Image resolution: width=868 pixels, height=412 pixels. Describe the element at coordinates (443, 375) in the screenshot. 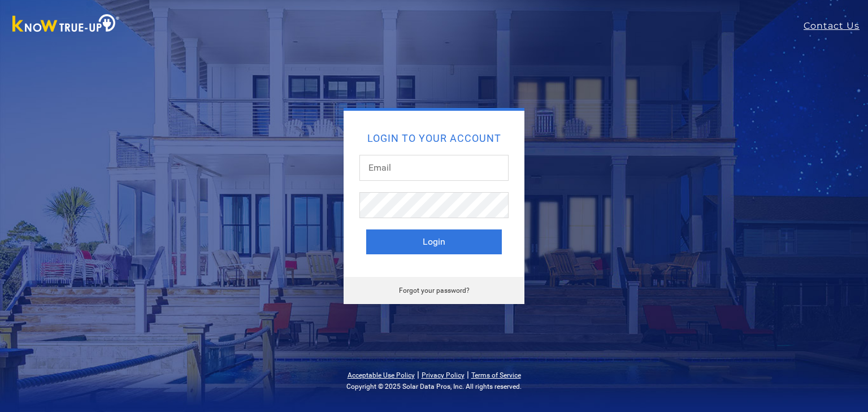

I see `a: Privacy Policy` at that location.